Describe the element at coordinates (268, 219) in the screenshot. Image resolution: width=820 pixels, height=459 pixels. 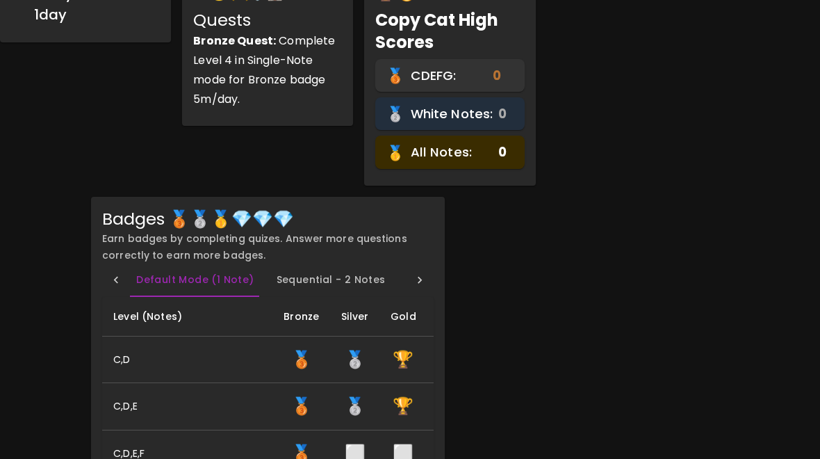
I see `div: Badges 🥉🥈🥇💎💎💎` at that location.